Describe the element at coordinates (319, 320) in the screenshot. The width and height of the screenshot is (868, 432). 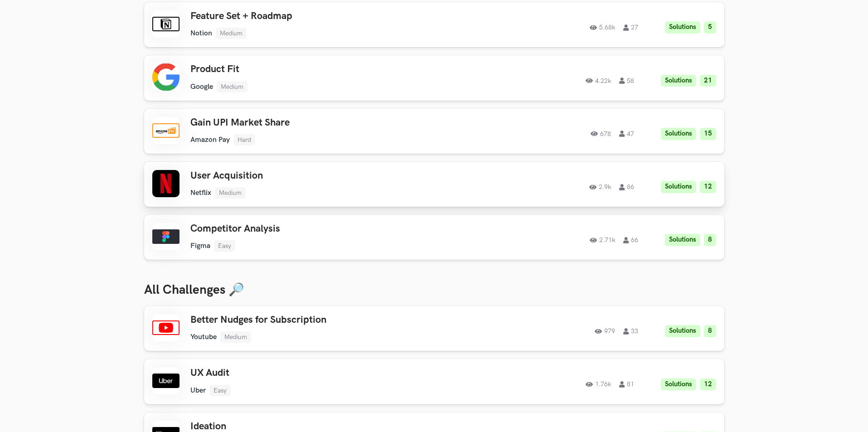
I see `h3: Better Nudges for Subscription` at that location.